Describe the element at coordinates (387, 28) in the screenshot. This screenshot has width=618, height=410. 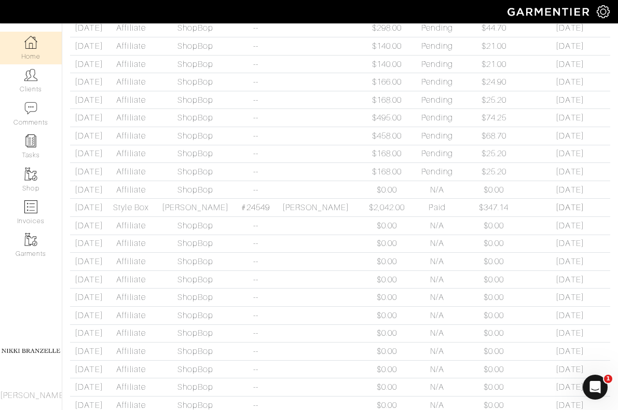
I see `td: $298.00` at that location.